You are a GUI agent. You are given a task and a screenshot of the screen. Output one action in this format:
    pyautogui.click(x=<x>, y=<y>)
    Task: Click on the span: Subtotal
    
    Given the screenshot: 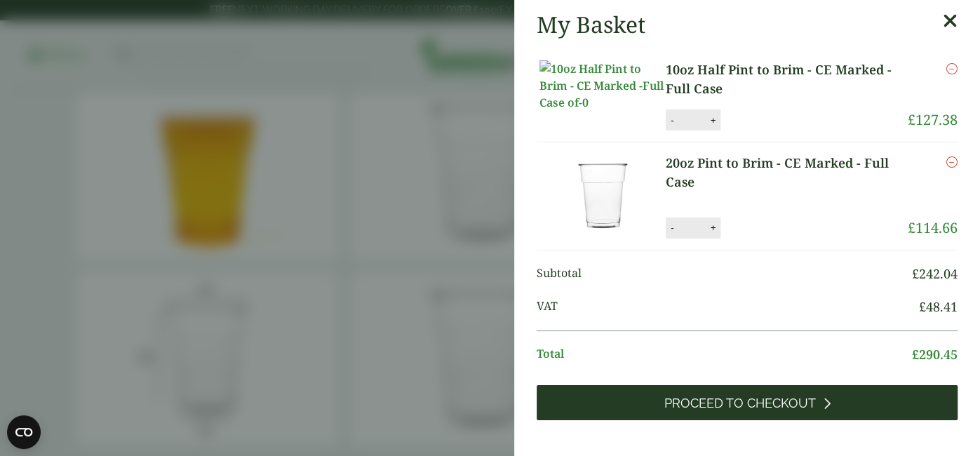 What is the action you would take?
    pyautogui.click(x=724, y=273)
    